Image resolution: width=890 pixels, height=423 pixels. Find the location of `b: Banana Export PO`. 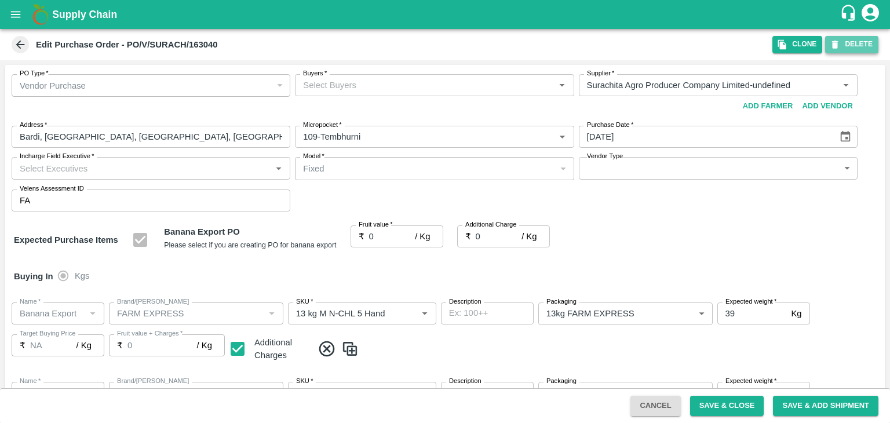

b: Banana Export PO is located at coordinates (202, 232).